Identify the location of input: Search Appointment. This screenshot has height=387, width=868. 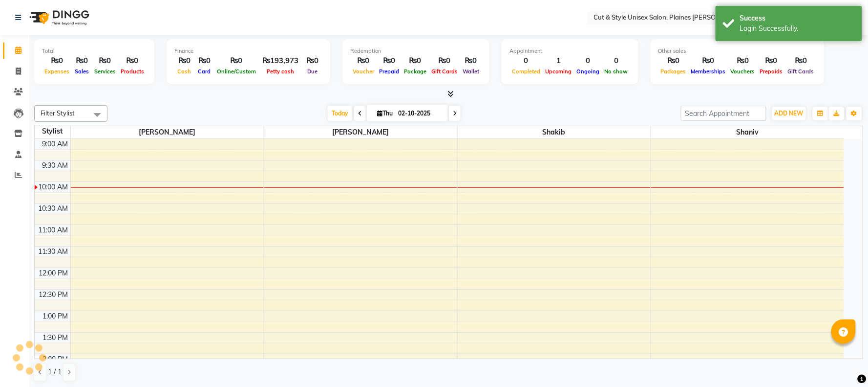
(724, 113).